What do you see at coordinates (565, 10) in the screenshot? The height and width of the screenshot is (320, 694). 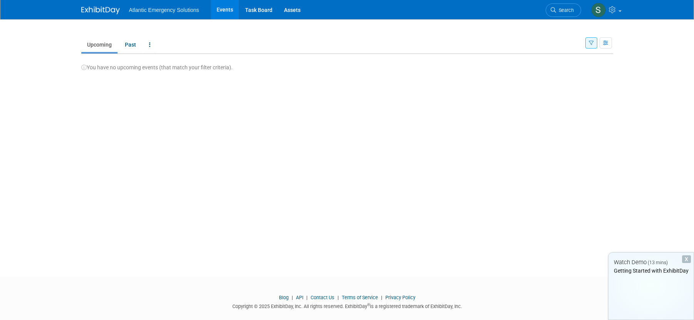 I see `span: Search` at bounding box center [565, 10].